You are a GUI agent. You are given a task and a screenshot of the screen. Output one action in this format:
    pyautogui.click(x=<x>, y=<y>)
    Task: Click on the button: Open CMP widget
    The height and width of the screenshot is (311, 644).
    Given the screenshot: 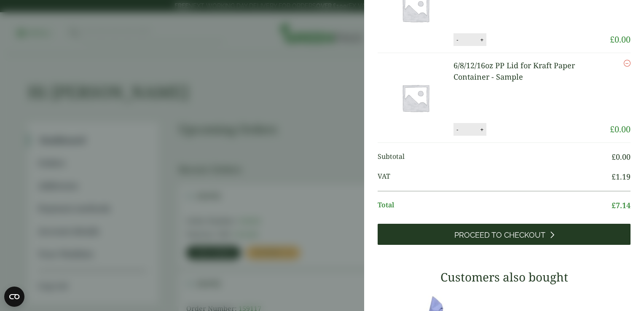 What is the action you would take?
    pyautogui.click(x=14, y=296)
    